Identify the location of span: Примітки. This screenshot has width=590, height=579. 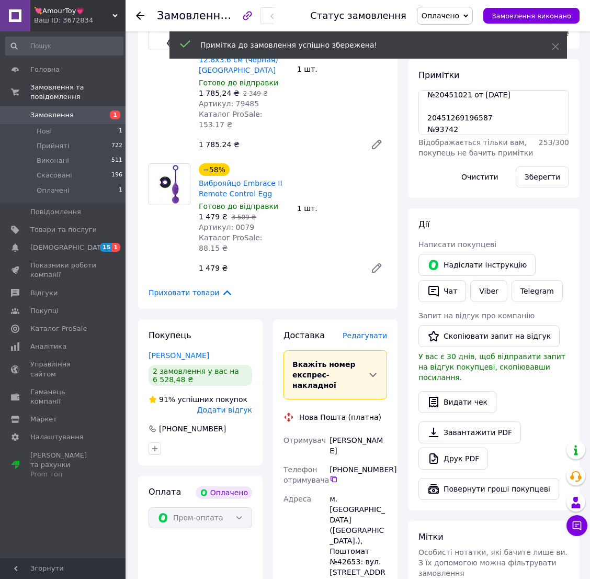
(439, 75).